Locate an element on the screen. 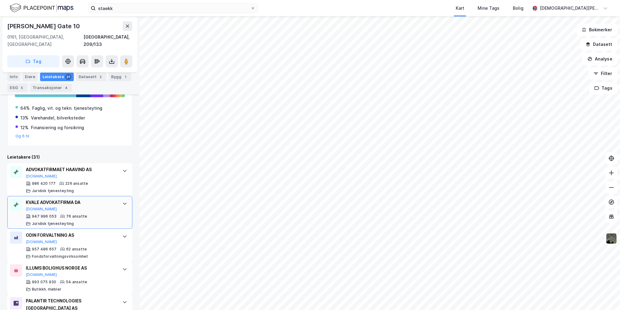  div: 226 ansatte is located at coordinates (77, 184).